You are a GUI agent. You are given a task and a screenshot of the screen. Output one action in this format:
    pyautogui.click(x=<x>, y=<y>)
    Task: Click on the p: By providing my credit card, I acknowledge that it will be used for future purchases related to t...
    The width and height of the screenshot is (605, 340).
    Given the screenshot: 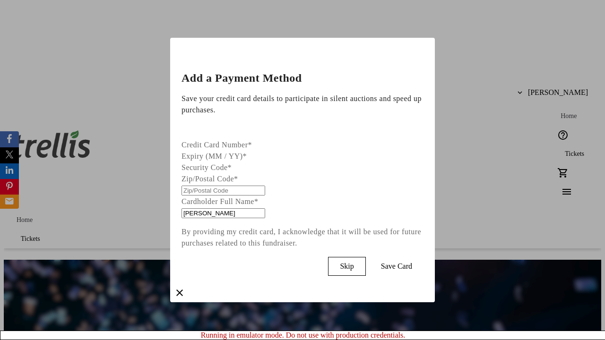 What is the action you would take?
    pyautogui.click(x=302, y=238)
    